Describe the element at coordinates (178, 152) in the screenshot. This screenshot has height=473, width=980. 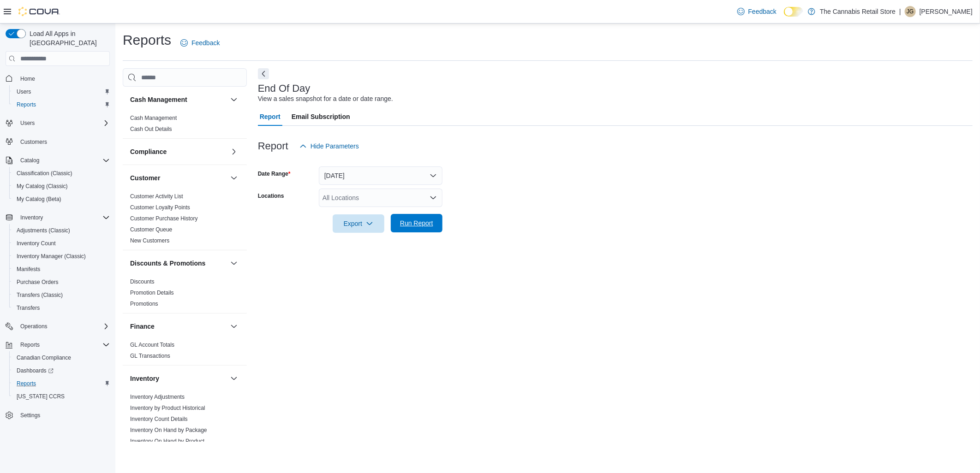
I see `button: Compliance` at that location.